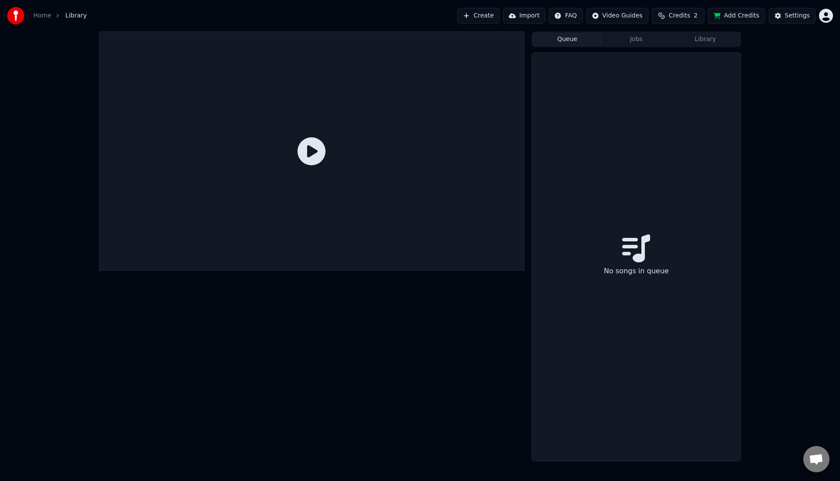 The height and width of the screenshot is (481, 840). Describe the element at coordinates (636, 271) in the screenshot. I see `div: No songs in queue` at that location.